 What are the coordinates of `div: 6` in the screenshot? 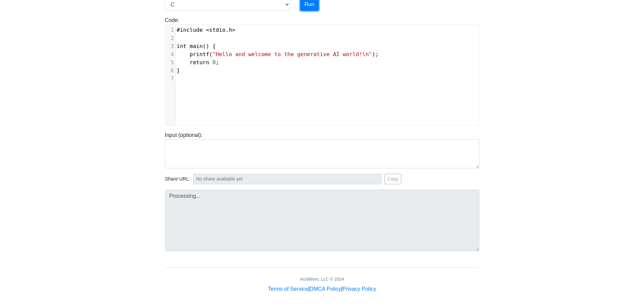 It's located at (170, 70).